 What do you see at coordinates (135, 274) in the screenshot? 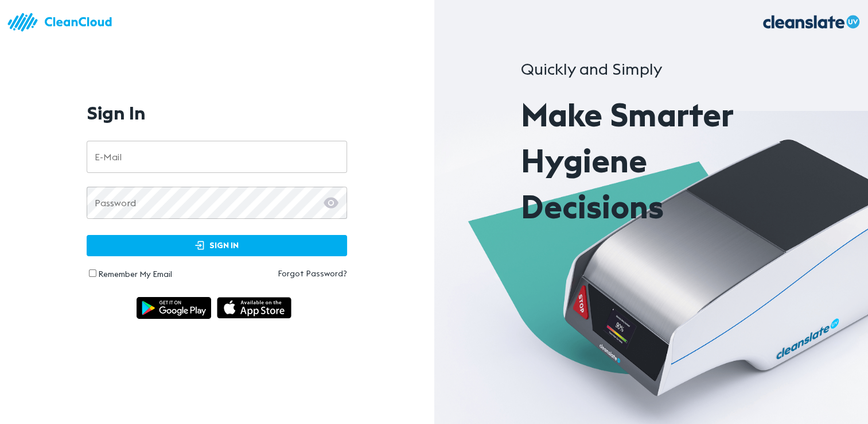
I see `label: Remember My Email` at bounding box center [135, 274].